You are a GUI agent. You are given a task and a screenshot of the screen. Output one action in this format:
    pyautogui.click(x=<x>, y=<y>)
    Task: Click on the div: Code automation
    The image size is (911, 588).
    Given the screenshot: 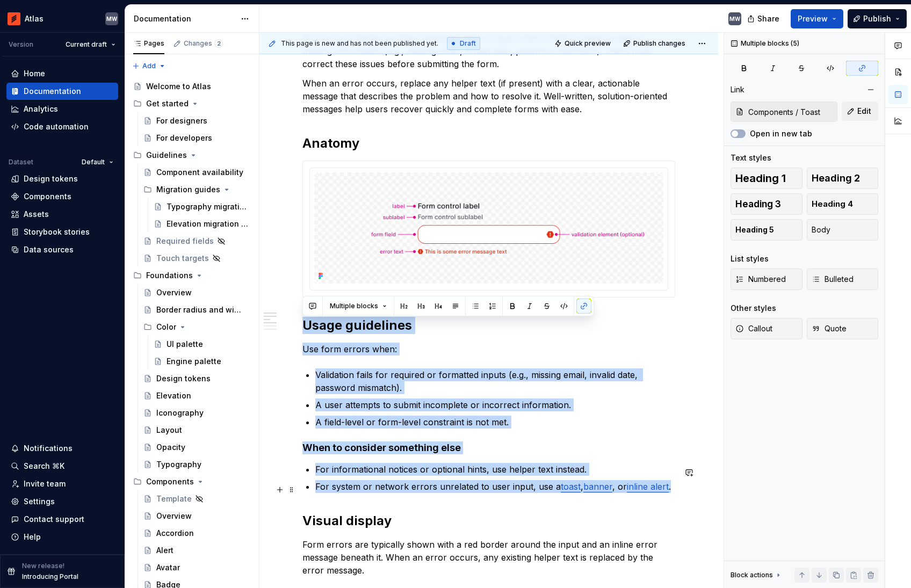 What is the action you would take?
    pyautogui.click(x=56, y=127)
    